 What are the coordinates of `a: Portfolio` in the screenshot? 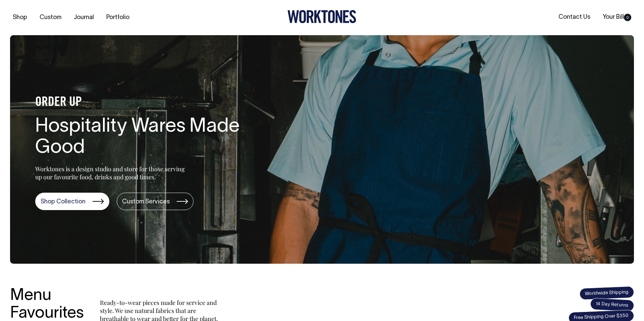 It's located at (118, 17).